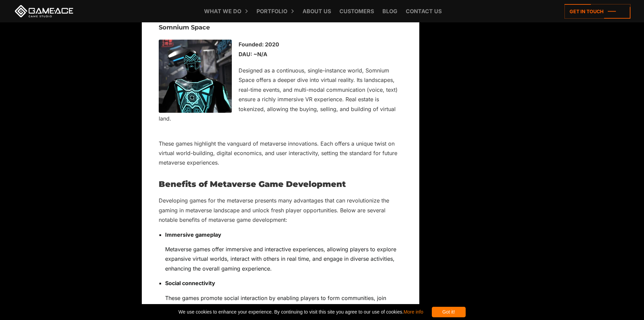 The height and width of the screenshot is (320, 644). Describe the element at coordinates (281, 95) in the screenshot. I see `p: Designed as a continuous, single-instance world, Somnium Space offers a deeper dive into virtual ...` at that location.